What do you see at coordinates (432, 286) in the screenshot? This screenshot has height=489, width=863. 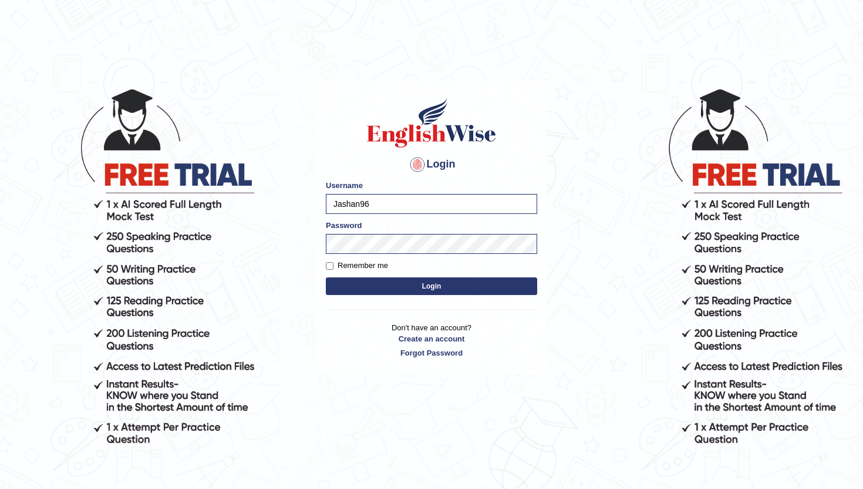 I see `button: Login` at bounding box center [432, 286].